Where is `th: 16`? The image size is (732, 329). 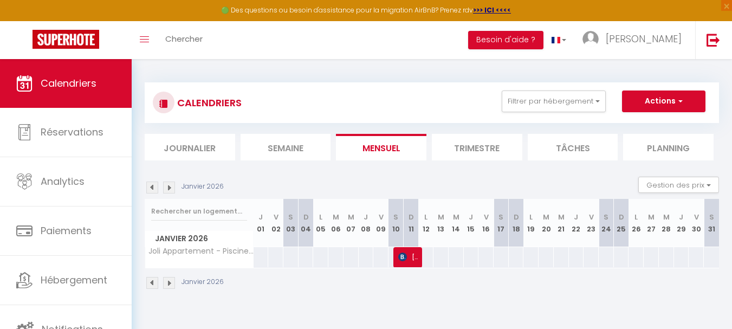
th: 16 is located at coordinates (486, 223).